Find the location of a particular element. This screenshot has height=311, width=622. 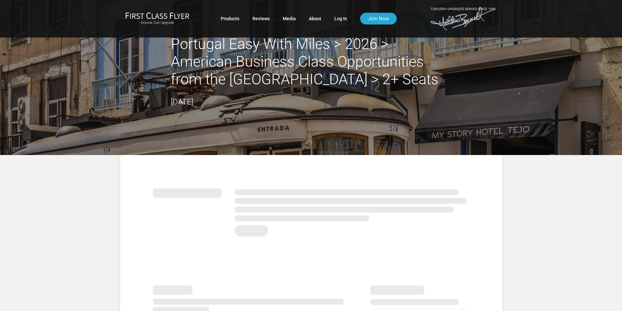

img: First Class Flyer is located at coordinates (157, 15).